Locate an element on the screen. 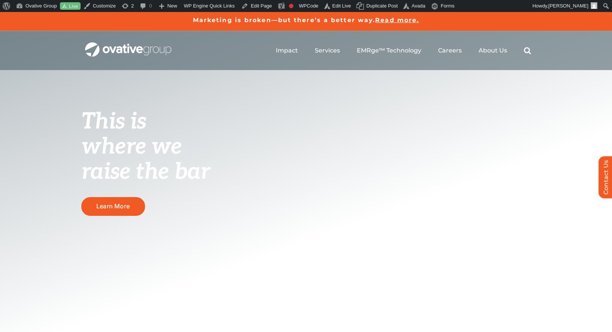 The width and height of the screenshot is (612, 332). span: EMRge™ Technology is located at coordinates (389, 51).